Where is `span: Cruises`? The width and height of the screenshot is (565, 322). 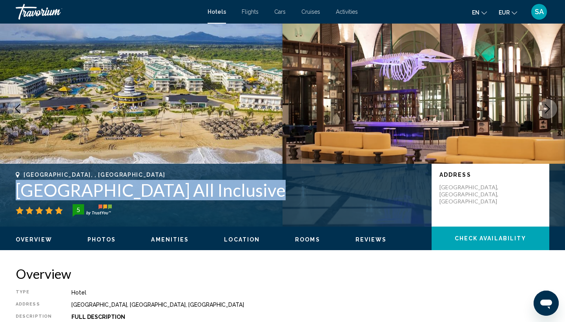
span: Cruises is located at coordinates (311, 12).